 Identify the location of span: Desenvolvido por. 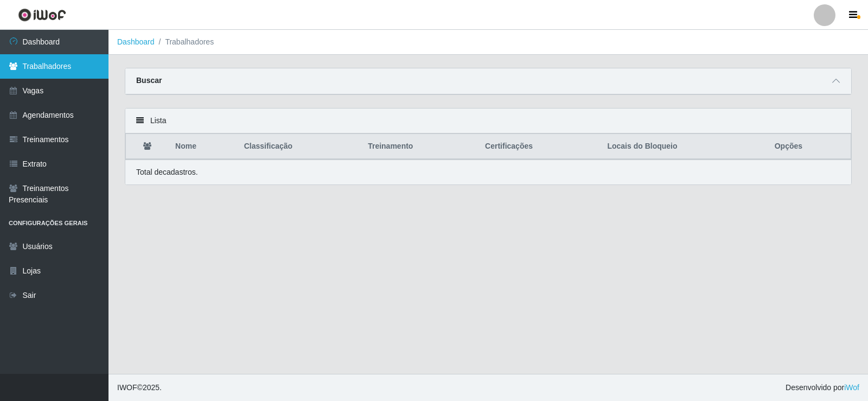
(822, 387).